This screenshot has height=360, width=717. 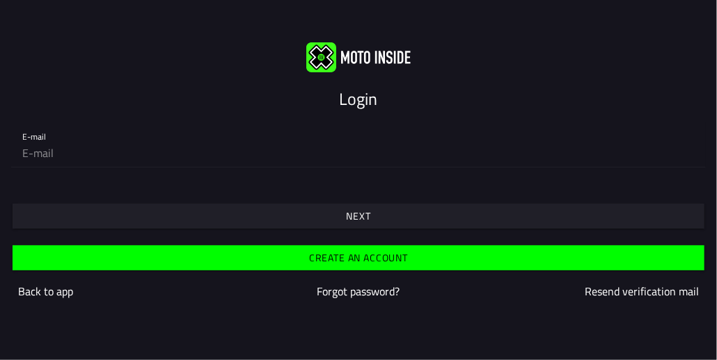 What do you see at coordinates (358, 258) in the screenshot?
I see `ion-button: Create an account` at bounding box center [358, 258].